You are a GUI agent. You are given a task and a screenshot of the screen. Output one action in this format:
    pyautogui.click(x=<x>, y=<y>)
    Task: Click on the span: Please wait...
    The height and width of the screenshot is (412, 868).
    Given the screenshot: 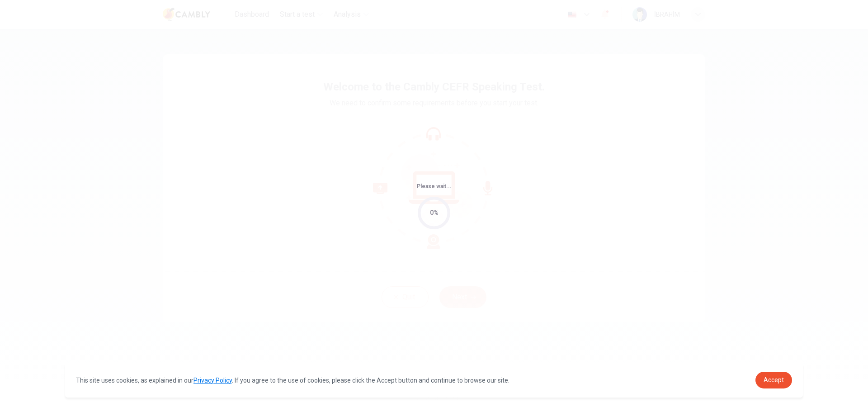 What is the action you would take?
    pyautogui.click(x=434, y=186)
    